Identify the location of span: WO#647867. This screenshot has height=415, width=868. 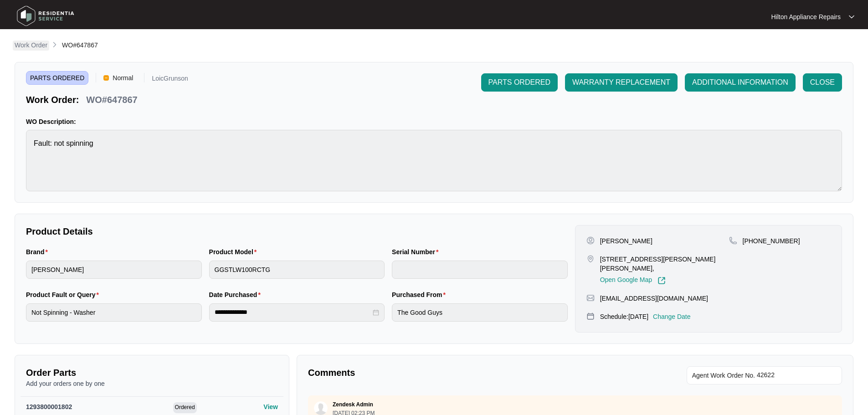
(80, 45).